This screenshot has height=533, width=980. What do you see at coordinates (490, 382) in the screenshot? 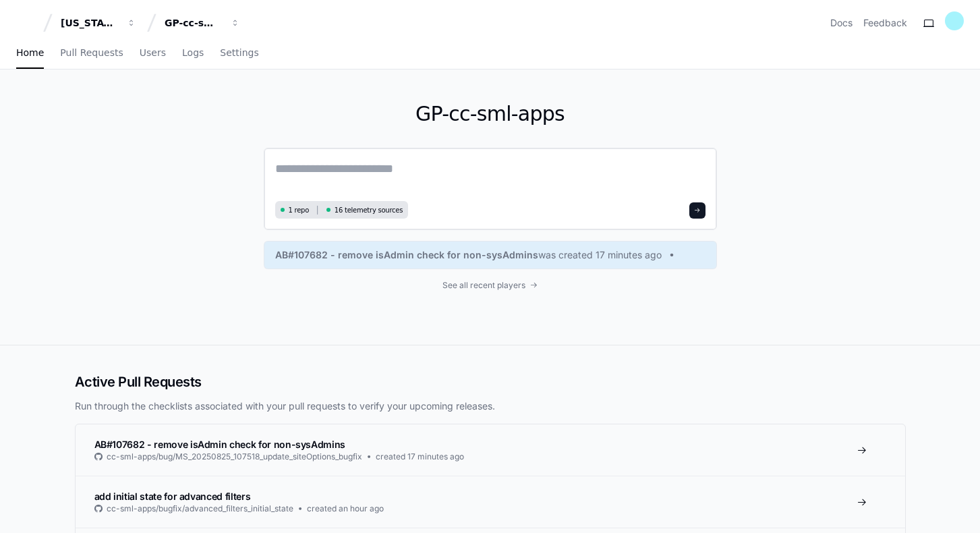
I see `h2: Active Pull Requests` at bounding box center [490, 382].